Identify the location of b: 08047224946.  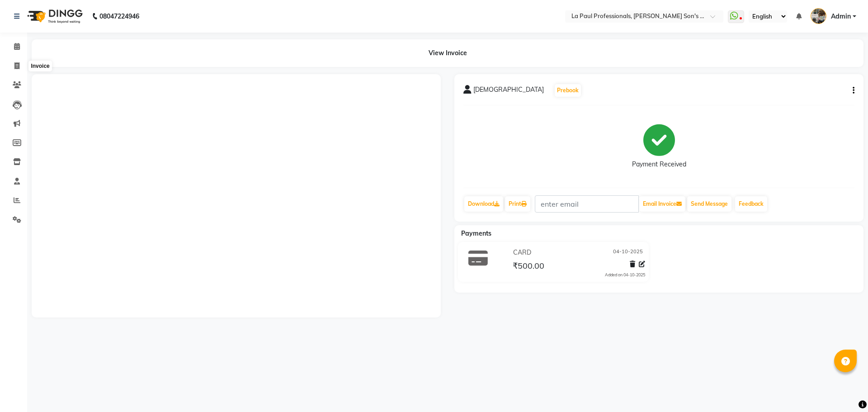
(119, 16).